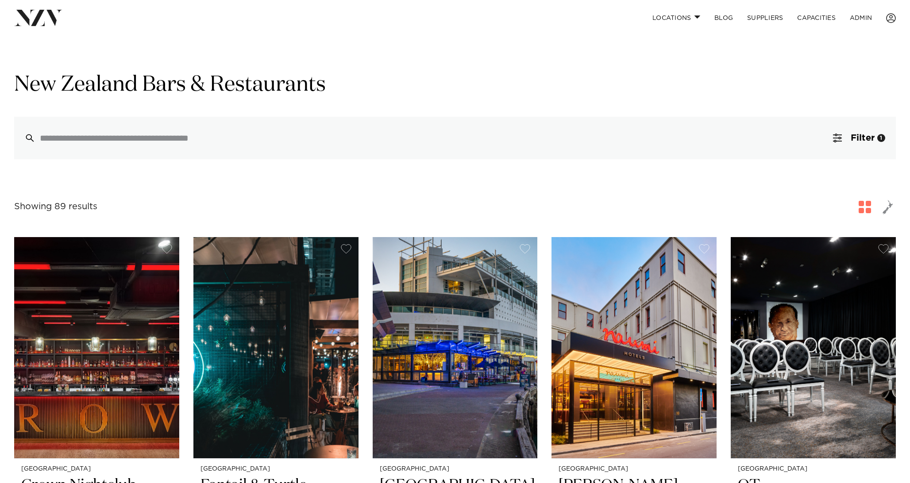 This screenshot has width=910, height=483. Describe the element at coordinates (863, 138) in the screenshot. I see `span: Filter` at that location.